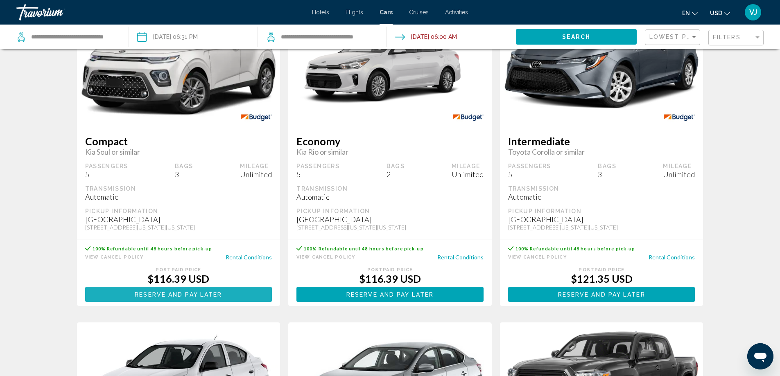  What do you see at coordinates (354, 12) in the screenshot?
I see `span: Flights` at bounding box center [354, 12].